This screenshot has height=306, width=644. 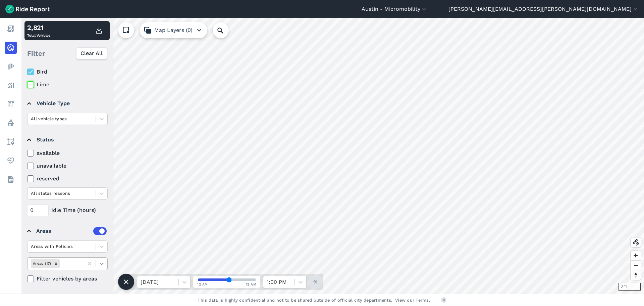 What do you see at coordinates (67, 210) in the screenshot?
I see `div: Idle Time (hours)` at bounding box center [67, 210].